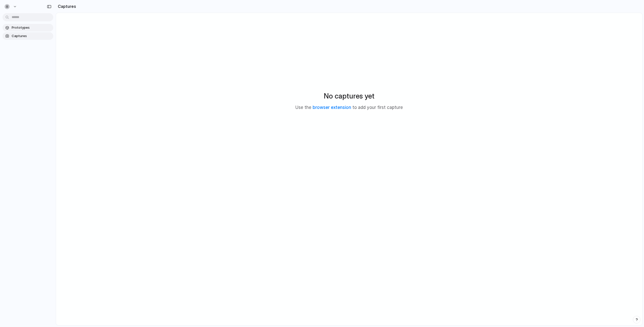 The height and width of the screenshot is (327, 644). What do you see at coordinates (349, 96) in the screenshot?
I see `h2: No captures yet` at bounding box center [349, 96].